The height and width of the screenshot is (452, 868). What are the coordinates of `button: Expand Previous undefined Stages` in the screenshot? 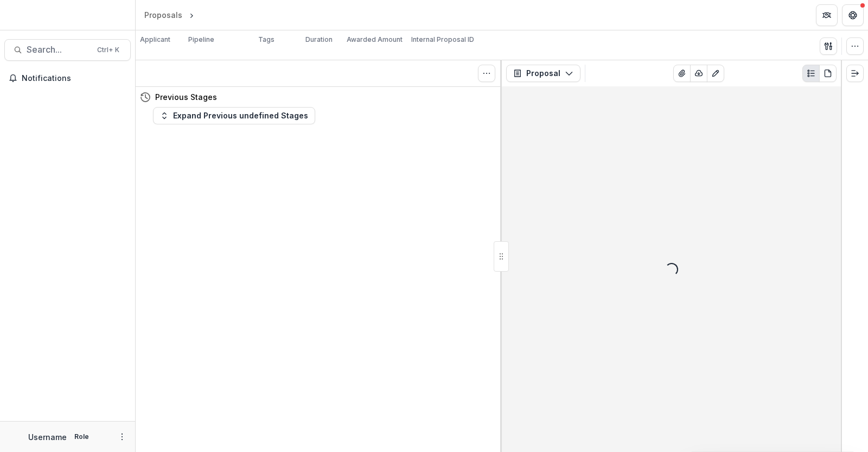 It's located at (233, 115).